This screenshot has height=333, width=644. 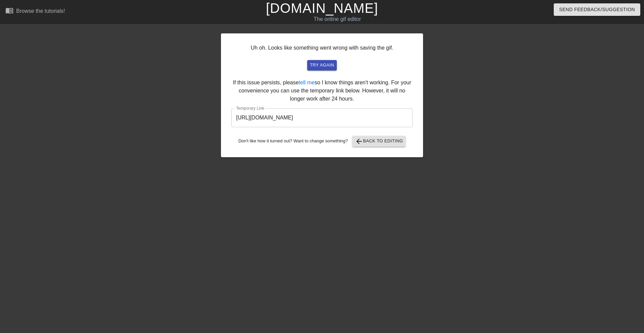 I want to click on button: Send Feedback/Suggestion, so click(x=597, y=9).